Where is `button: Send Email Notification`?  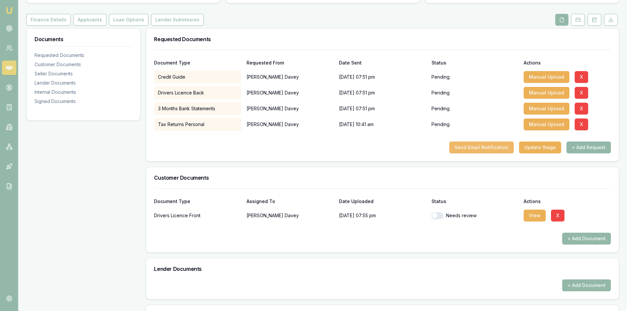
button: Send Email Notification is located at coordinates (481, 147).